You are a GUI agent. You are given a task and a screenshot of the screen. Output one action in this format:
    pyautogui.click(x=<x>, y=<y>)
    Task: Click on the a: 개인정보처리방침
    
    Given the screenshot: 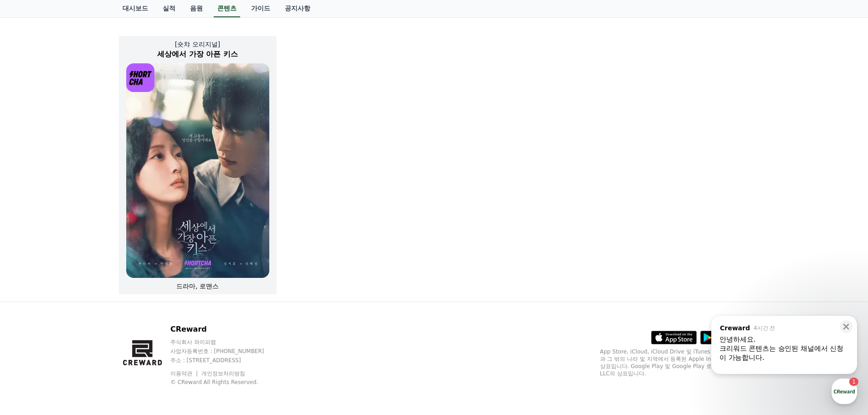 What is the action you would take?
    pyautogui.click(x=223, y=373)
    